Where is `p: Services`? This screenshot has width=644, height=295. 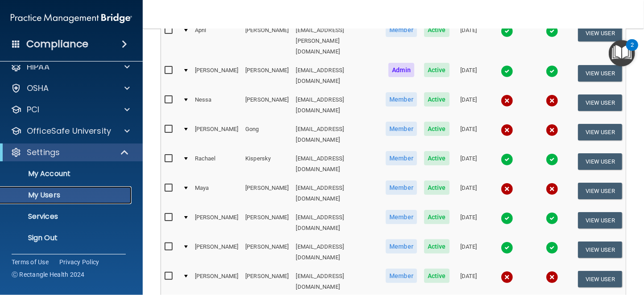
p: Services is located at coordinates (66, 217).